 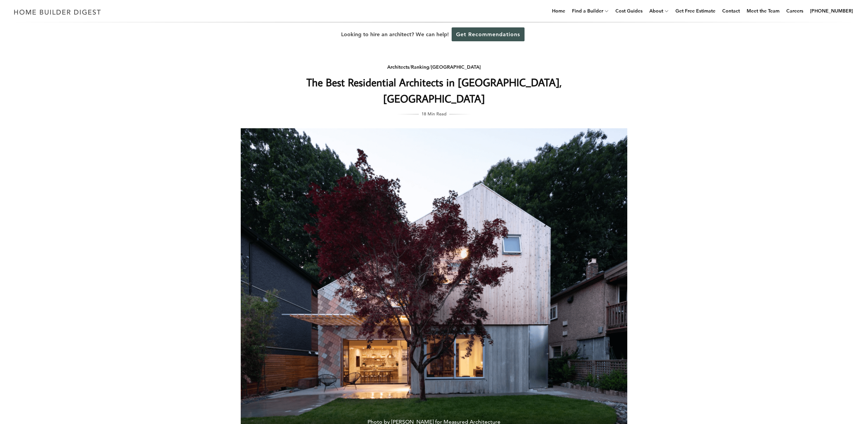 What do you see at coordinates (57, 11) in the screenshot?
I see `img: Home Builder Digest` at bounding box center [57, 11].